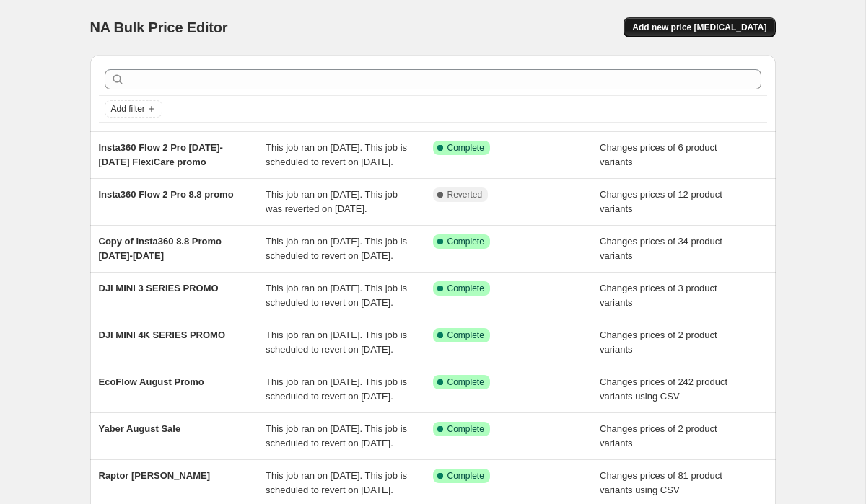 The width and height of the screenshot is (866, 504). What do you see at coordinates (663, 389) in the screenshot?
I see `span: Changes prices of 242 product variants using CSV` at bounding box center [663, 389].